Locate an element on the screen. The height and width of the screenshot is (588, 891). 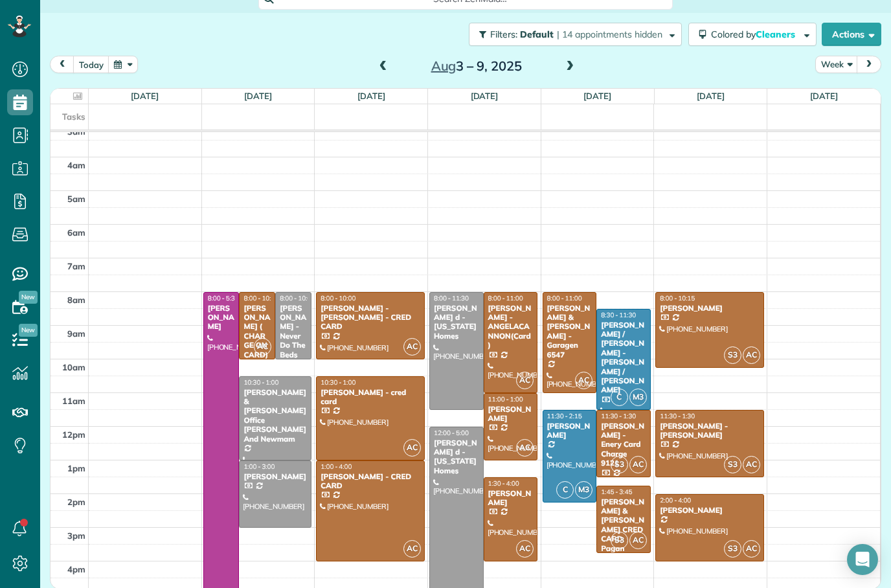
span: Filters: is located at coordinates (504, 34).